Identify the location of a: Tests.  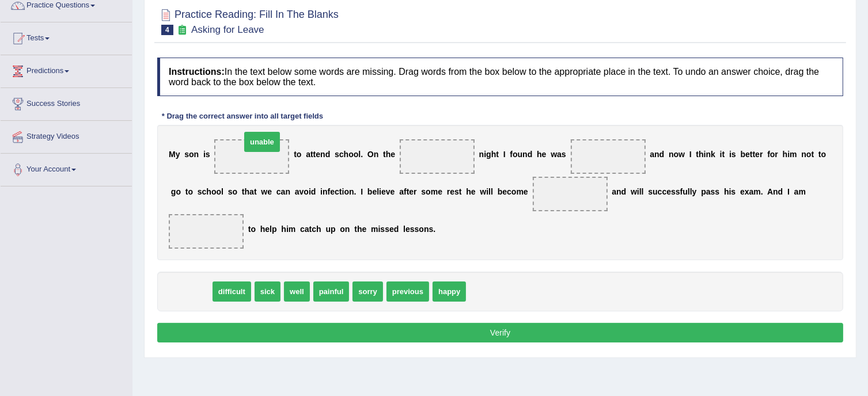
(66, 37).